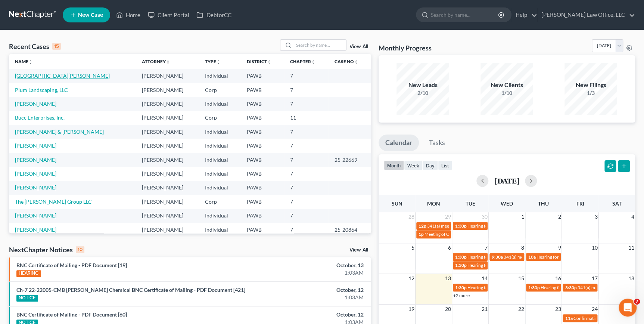 The image size is (644, 324). What do you see at coordinates (422, 226) in the screenshot?
I see `span: 12p` at bounding box center [422, 226].